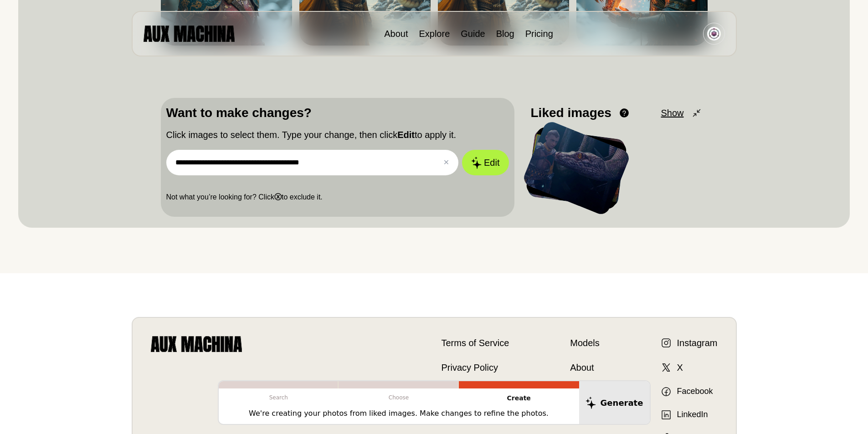 The width and height of the screenshot is (868, 434). Describe the element at coordinates (539, 33) in the screenshot. I see `a: Pricing` at that location.